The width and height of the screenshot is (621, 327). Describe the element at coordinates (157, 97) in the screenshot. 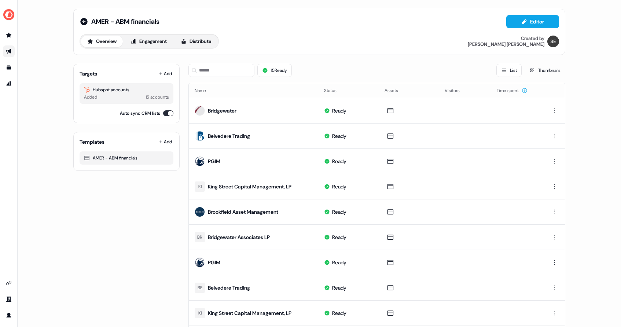

I see `div: 15 accounts` at that location.